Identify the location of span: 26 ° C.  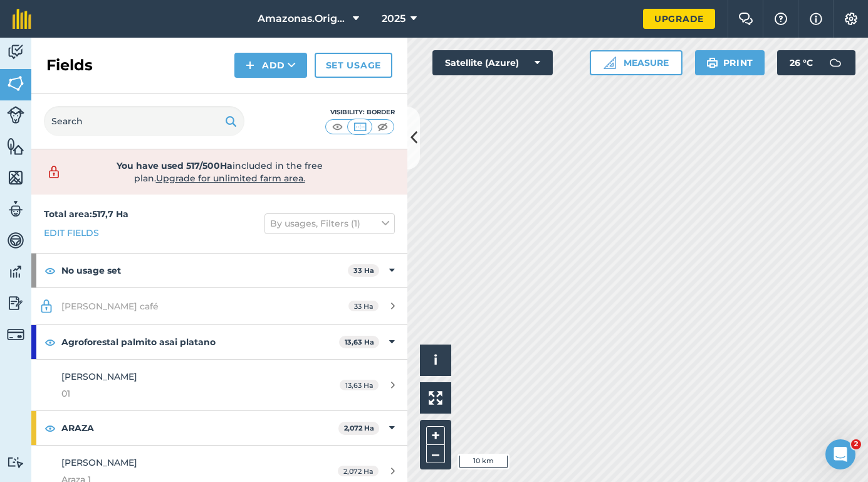
(801, 63).